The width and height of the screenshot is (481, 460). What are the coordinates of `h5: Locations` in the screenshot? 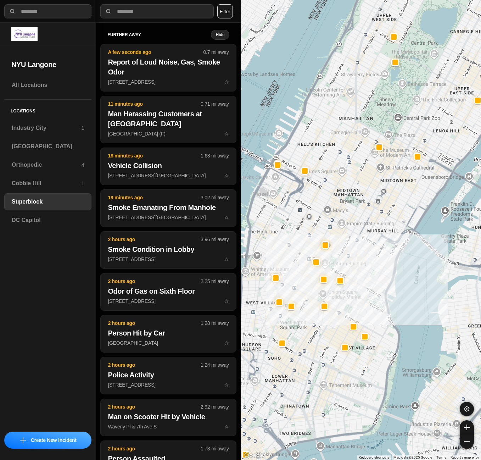 It's located at (48, 110).